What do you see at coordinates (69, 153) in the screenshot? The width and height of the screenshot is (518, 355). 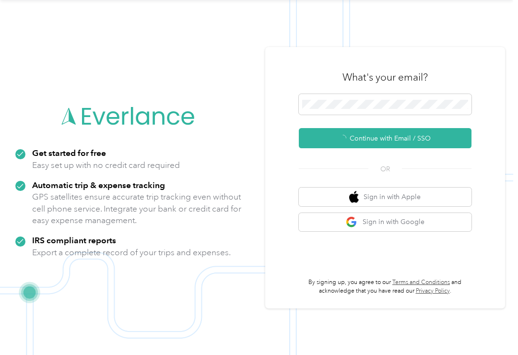 I see `strong: Get started for free` at bounding box center [69, 153].